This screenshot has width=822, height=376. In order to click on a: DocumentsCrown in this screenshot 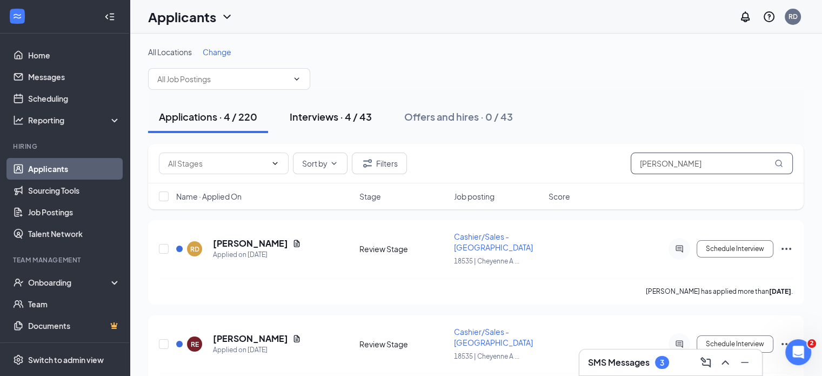, I will do `click(74, 325)`.